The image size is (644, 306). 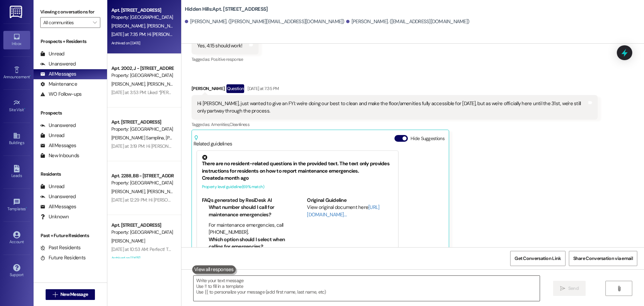 I want to click on div: Maintenance, so click(x=59, y=84).